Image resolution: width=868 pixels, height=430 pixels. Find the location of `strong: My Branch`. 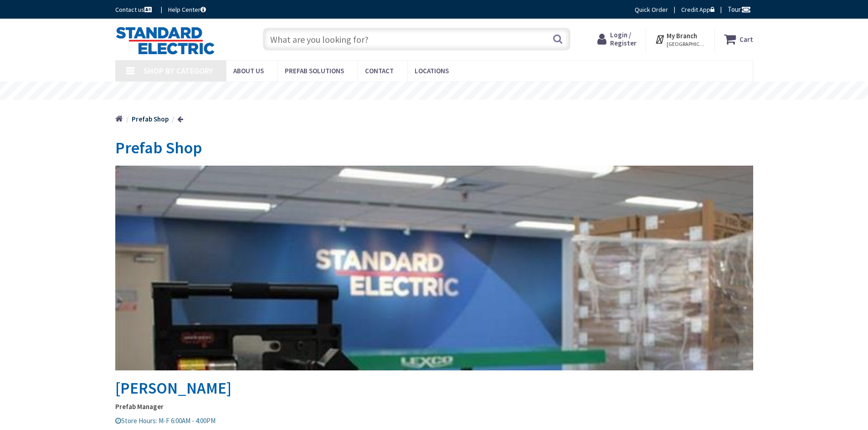

strong: My Branch is located at coordinates (681, 35).